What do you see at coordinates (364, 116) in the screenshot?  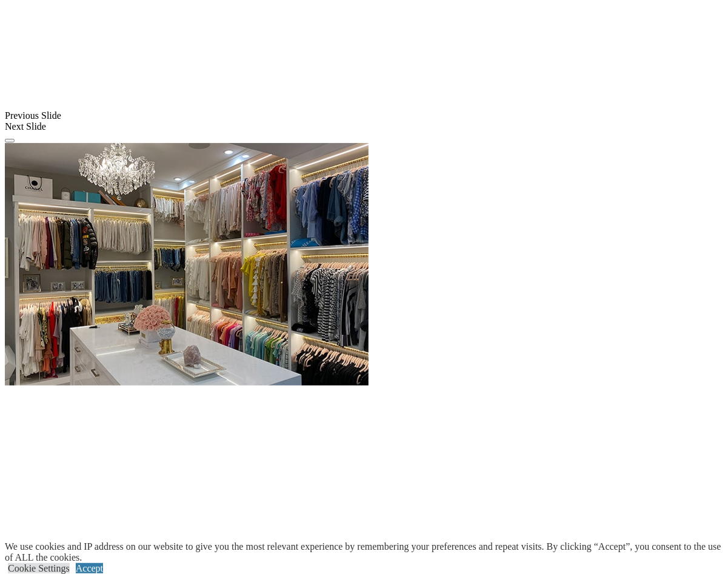 I see `div: Previous Slide` at bounding box center [364, 116].